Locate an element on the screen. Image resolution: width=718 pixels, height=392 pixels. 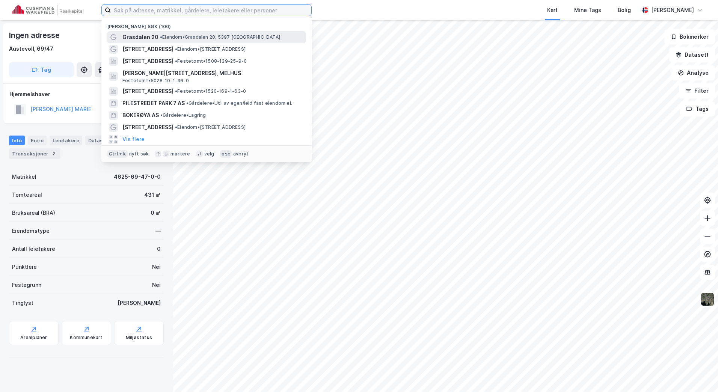
span: Festetomt • 1520-169-1-63-0 is located at coordinates (210, 91).